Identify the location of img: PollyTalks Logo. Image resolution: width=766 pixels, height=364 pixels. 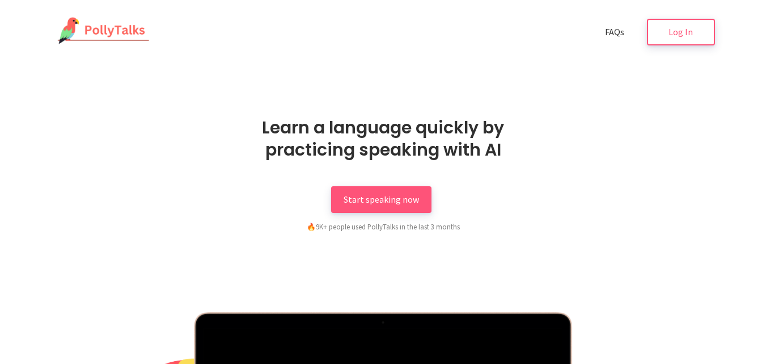
(101, 31).